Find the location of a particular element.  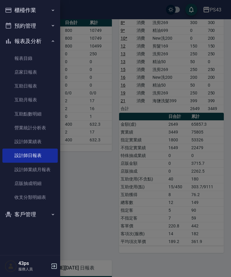

a: 店家日報表 is located at coordinates (30, 72).